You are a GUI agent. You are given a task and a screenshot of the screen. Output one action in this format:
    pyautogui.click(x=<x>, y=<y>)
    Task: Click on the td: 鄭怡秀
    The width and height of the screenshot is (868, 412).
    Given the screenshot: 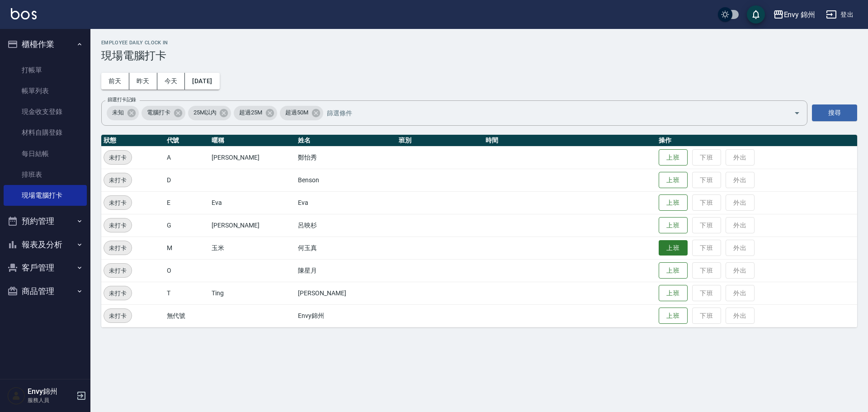 What is the action you would take?
    pyautogui.click(x=346, y=158)
    